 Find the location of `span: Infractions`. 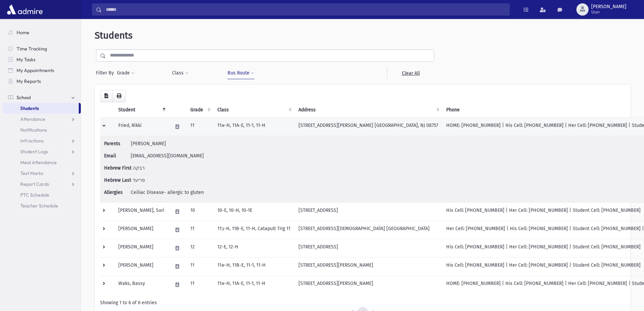

span: Infractions is located at coordinates (32, 141).